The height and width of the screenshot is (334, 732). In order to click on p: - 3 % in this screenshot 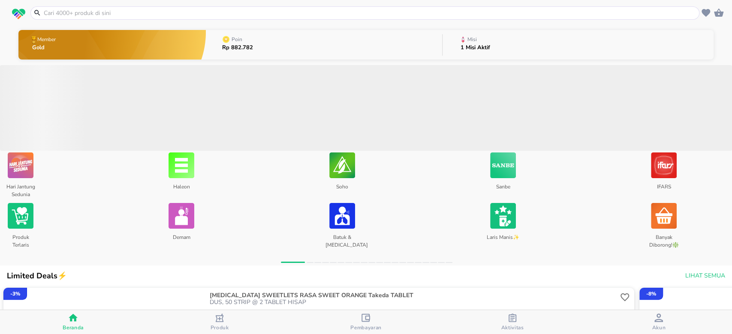, I will do `click(15, 294)`.